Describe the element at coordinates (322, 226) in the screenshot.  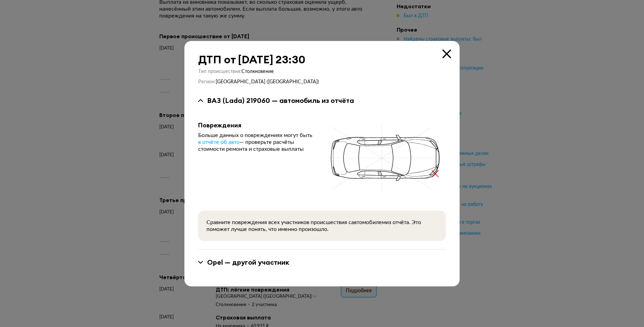
I see `div: Сравните повреждения всех участников происшествия с автомобилем из отчёта. Это поможет лучше поня...` at that location.